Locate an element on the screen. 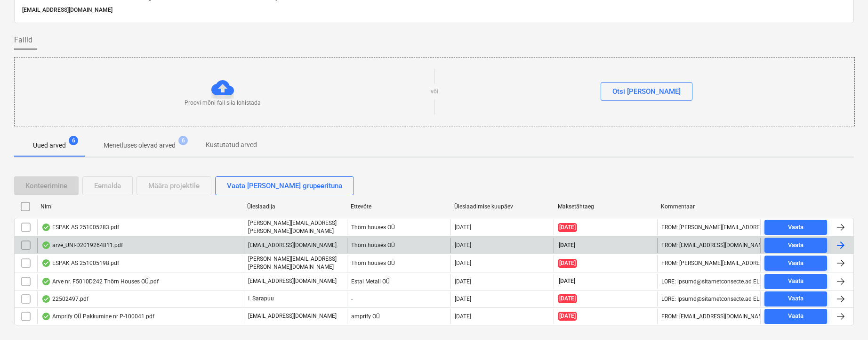 Image resolution: width=868 pixels, height=340 pixels. p: Uued arved is located at coordinates (49, 145).